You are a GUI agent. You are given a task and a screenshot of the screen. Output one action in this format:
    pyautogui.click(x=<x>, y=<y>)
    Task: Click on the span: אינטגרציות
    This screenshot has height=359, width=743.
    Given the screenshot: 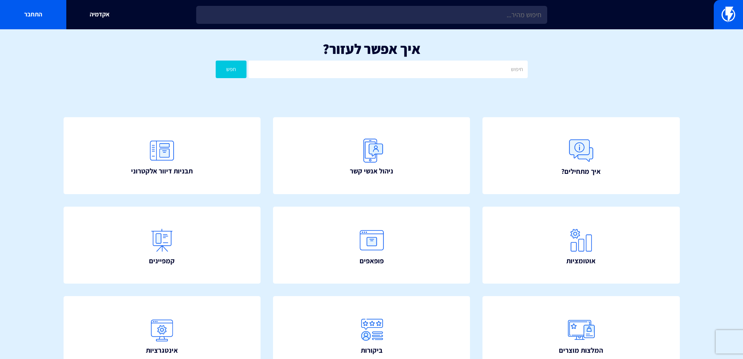 What is the action you would take?
    pyautogui.click(x=162, y=350)
    